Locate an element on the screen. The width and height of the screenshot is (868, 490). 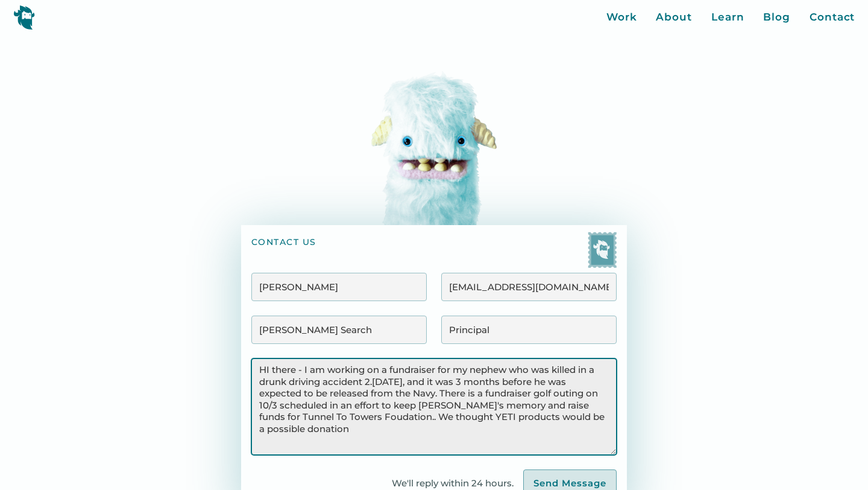
a: About is located at coordinates (674, 17).